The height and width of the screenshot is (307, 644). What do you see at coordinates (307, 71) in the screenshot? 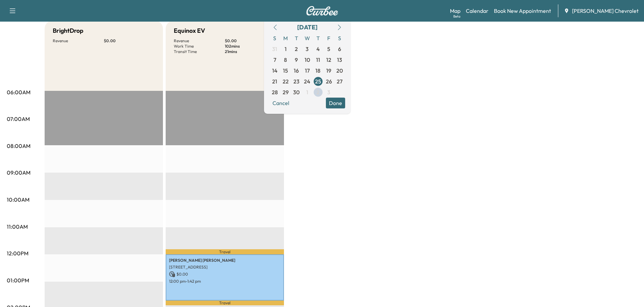
I see `span: 17` at bounding box center [307, 71].